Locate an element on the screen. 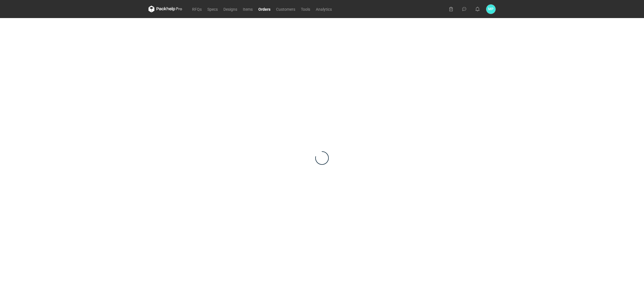  a: Analytics is located at coordinates (324, 9).